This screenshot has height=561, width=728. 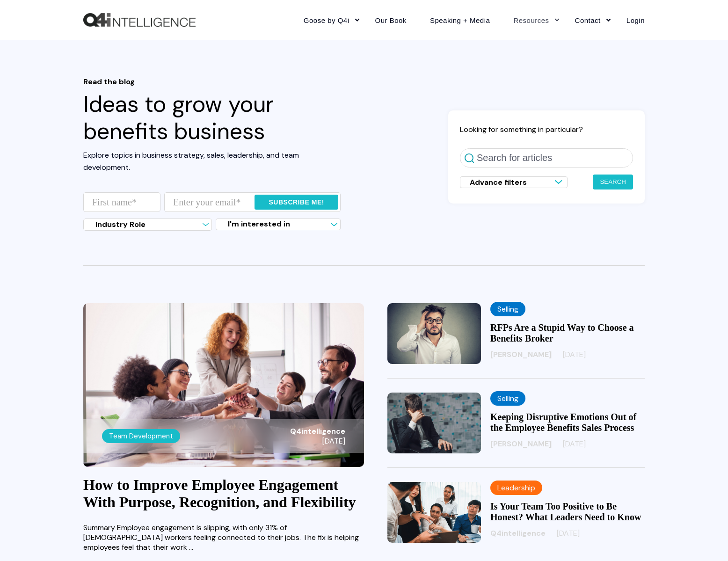 I want to click on img: Is Your Team Too Positive to Be Honest? What Leaders Need to Know, so click(x=434, y=512).